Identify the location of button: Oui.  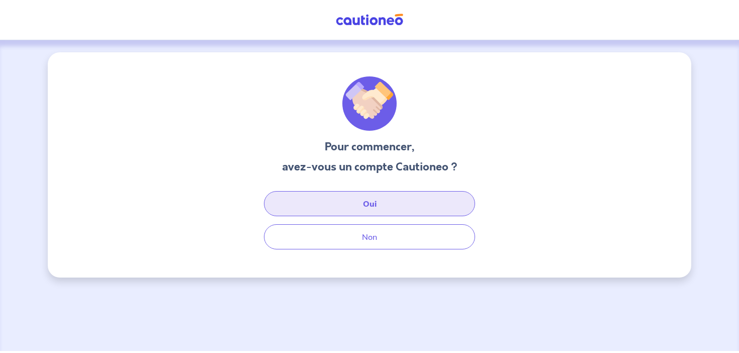
(370, 204).